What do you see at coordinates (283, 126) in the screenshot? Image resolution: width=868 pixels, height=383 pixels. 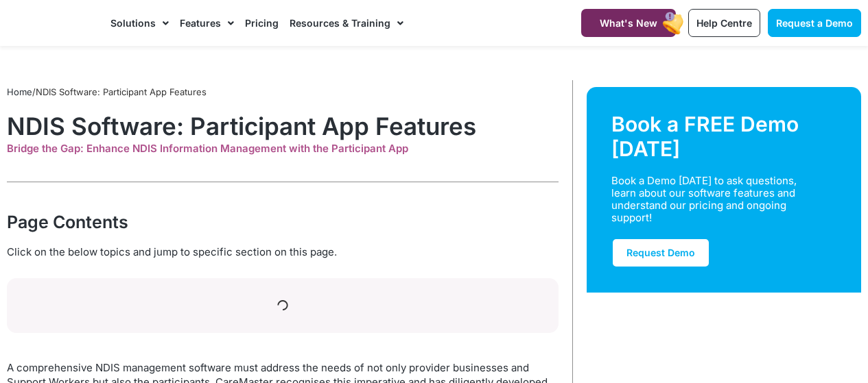 I see `h1: NDIS Software: Participant App Features` at bounding box center [283, 126].